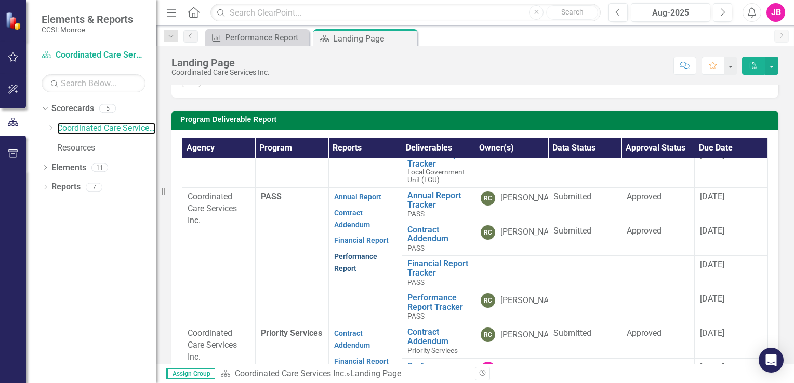  Describe the element at coordinates (670, 12) in the screenshot. I see `button: Aug-2025` at that location.